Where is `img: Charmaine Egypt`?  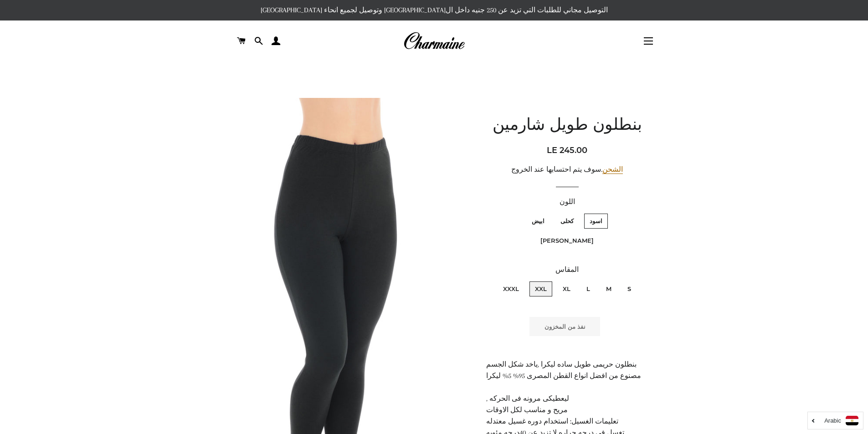
img: Charmaine Egypt is located at coordinates (434, 41).